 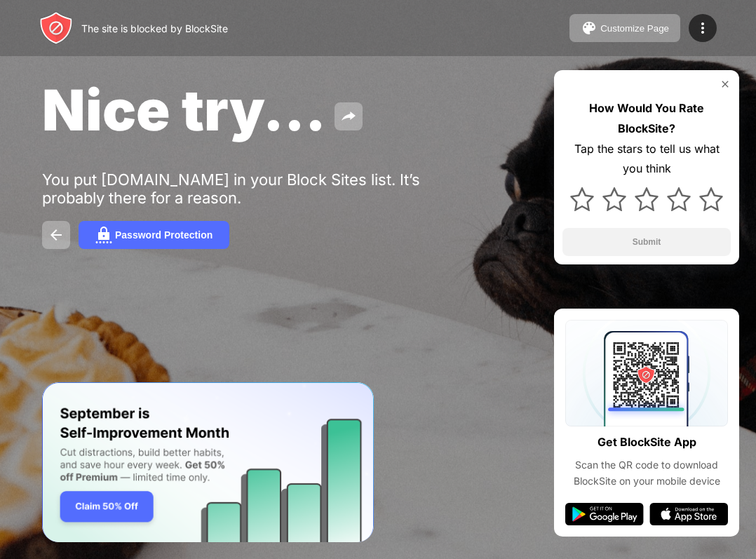 What do you see at coordinates (646, 119) in the screenshot?
I see `div: How Would You Rate BlockSite?` at bounding box center [646, 119].